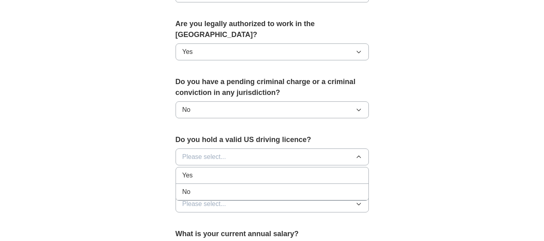 Image resolution: width=544 pixels, height=241 pixels. What do you see at coordinates (272, 234) in the screenshot?
I see `label: What is your current annual salary?` at bounding box center [272, 234].